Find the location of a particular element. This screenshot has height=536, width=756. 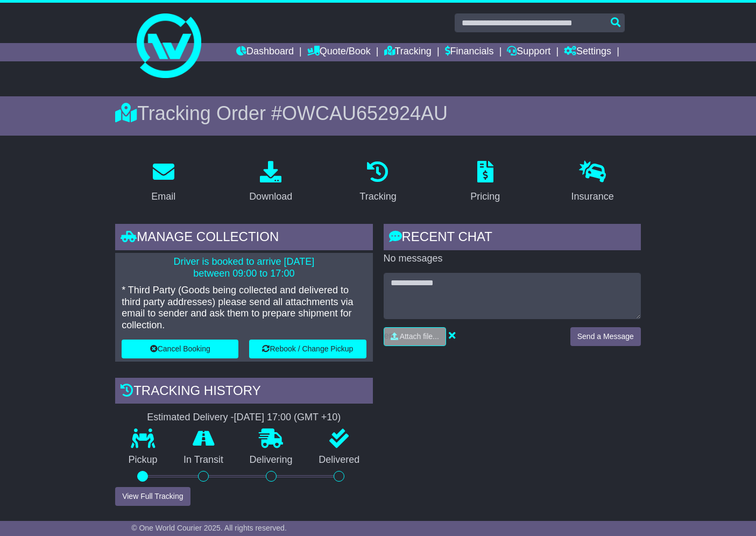

p: Delivering is located at coordinates (271, 460).